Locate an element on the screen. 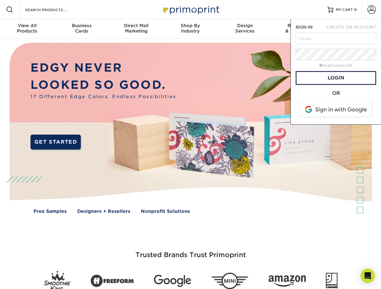  img: Primoprint is located at coordinates (190, 9).